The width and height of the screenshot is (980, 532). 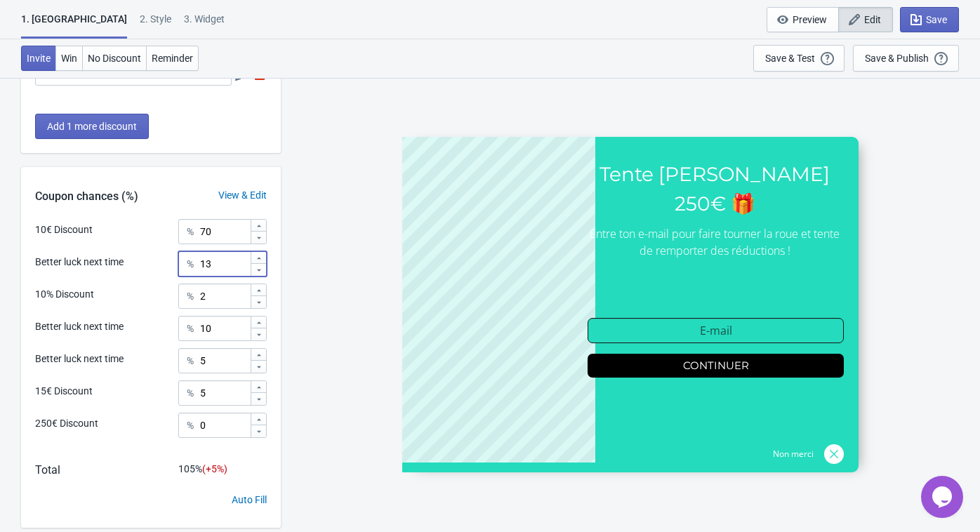 I want to click on span: Add 1 more discount, so click(x=92, y=126).